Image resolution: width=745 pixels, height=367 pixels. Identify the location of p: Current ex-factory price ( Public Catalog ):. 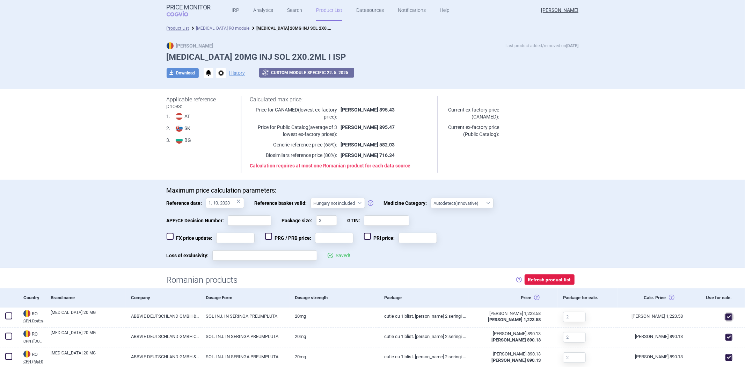
(473, 131).